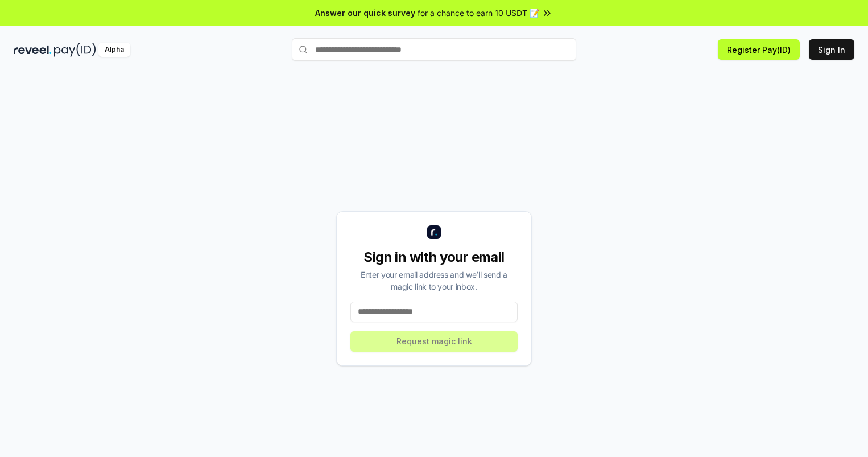  I want to click on button: Sign In, so click(832, 50).